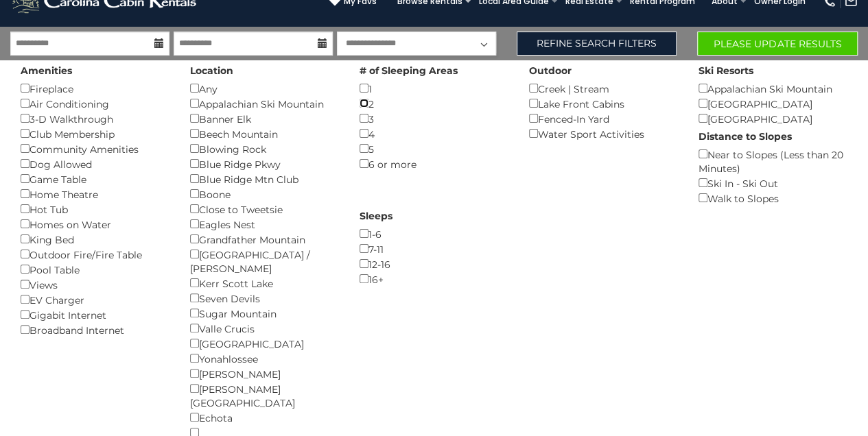 The height and width of the screenshot is (436, 868). I want to click on div: Water Sport Activities, so click(603, 134).